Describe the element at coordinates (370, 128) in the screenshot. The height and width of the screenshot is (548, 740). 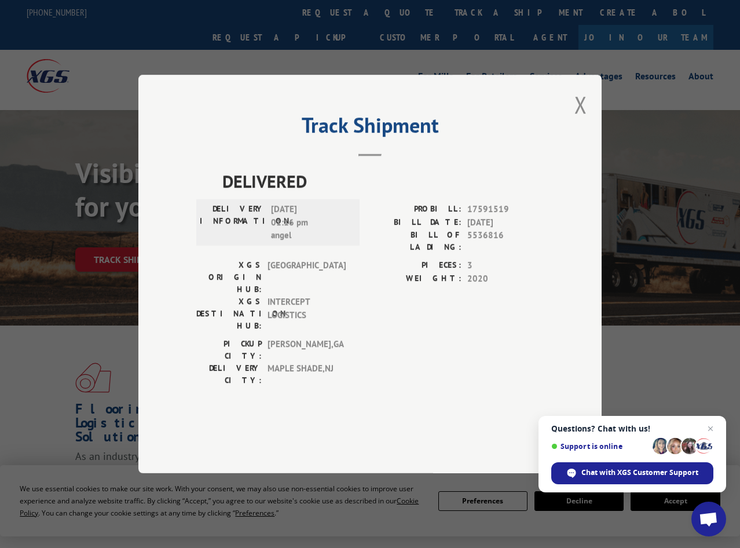
I see `h2: Track Shipment` at that location.